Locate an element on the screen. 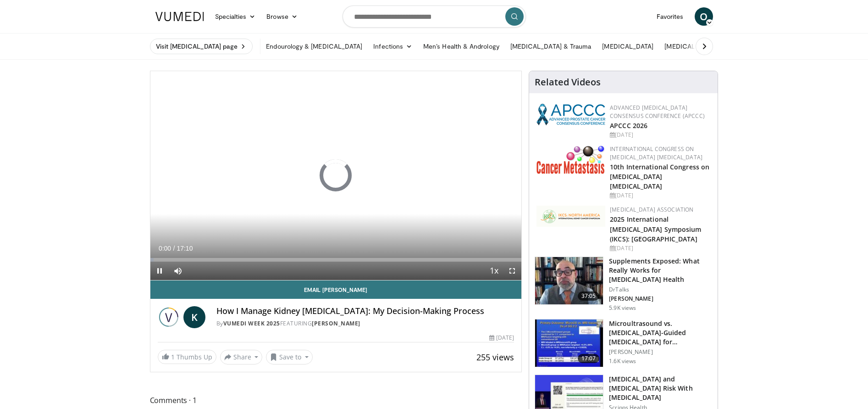 The height and width of the screenshot is (409, 868). h4: Related Videos is located at coordinates (567, 82).